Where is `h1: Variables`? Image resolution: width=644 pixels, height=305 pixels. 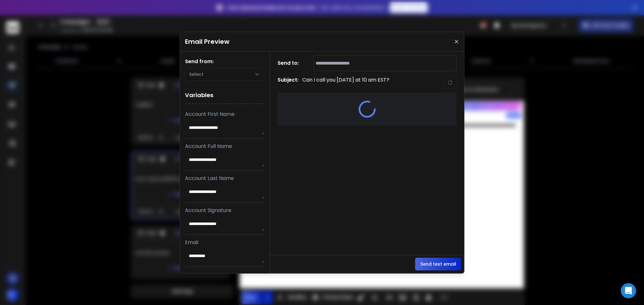
h1: Variables is located at coordinates (225, 96).